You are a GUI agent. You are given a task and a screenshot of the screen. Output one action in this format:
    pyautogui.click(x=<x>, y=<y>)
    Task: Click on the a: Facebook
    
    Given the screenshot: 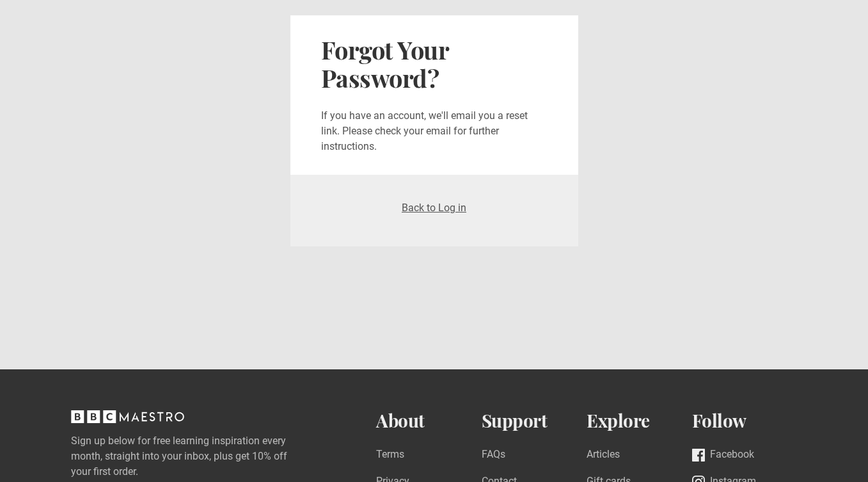 What is the action you would take?
    pyautogui.click(x=723, y=456)
    